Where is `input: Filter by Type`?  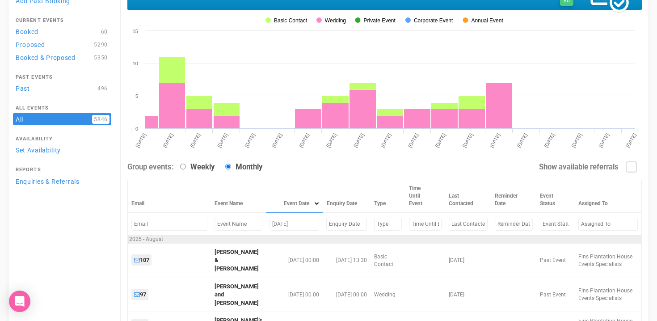
input: Filter by Type is located at coordinates (388, 224).